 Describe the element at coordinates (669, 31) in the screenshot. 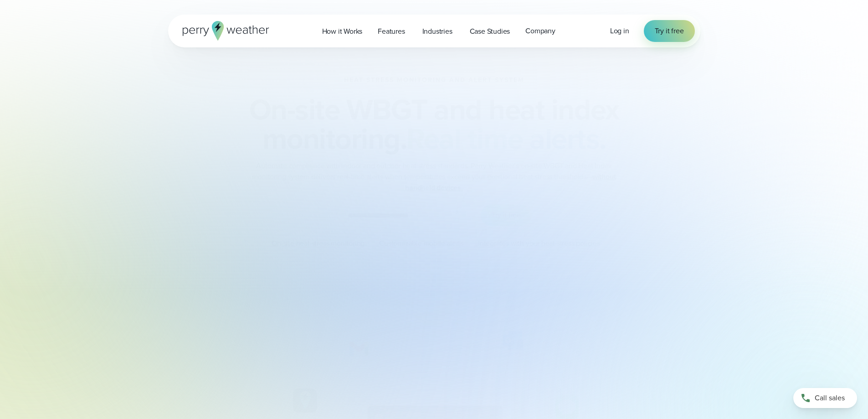

I see `a: Try it free` at that location.